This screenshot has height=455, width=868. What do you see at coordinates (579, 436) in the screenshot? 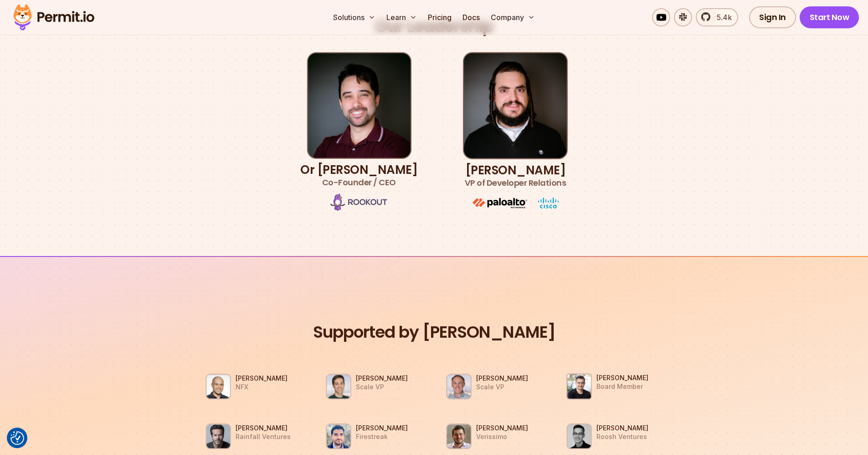
I see `img: Ivan Taranenko Roosh Ventures` at bounding box center [579, 436].